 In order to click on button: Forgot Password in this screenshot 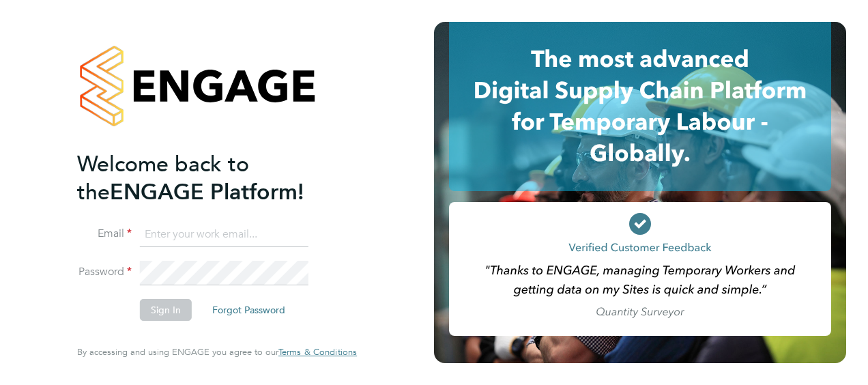, I will do `click(249, 310)`.